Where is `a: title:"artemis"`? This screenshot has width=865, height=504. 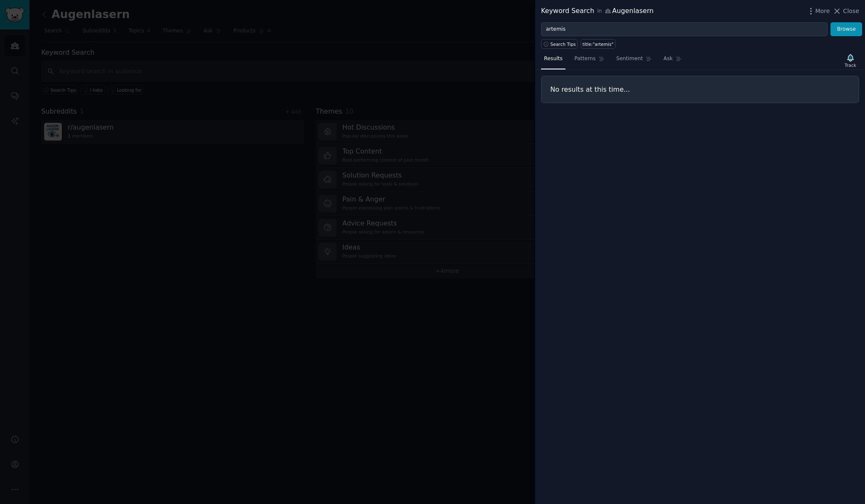 a: title:"artemis" is located at coordinates (598, 44).